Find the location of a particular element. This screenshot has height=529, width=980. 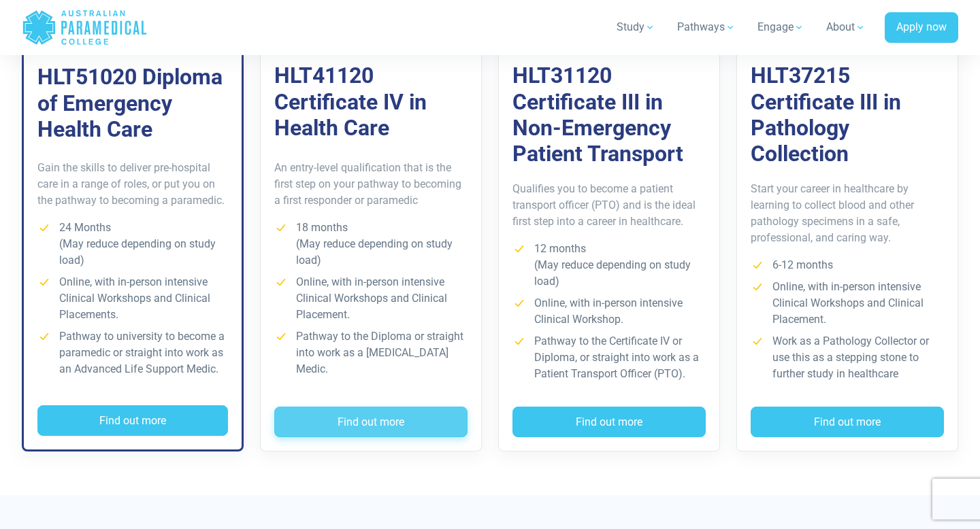

a: Most popular HLT51020 HLT51020 Diploma of Emergency Health Care Gain the skills to deliver pre-ho... is located at coordinates (132, 238).